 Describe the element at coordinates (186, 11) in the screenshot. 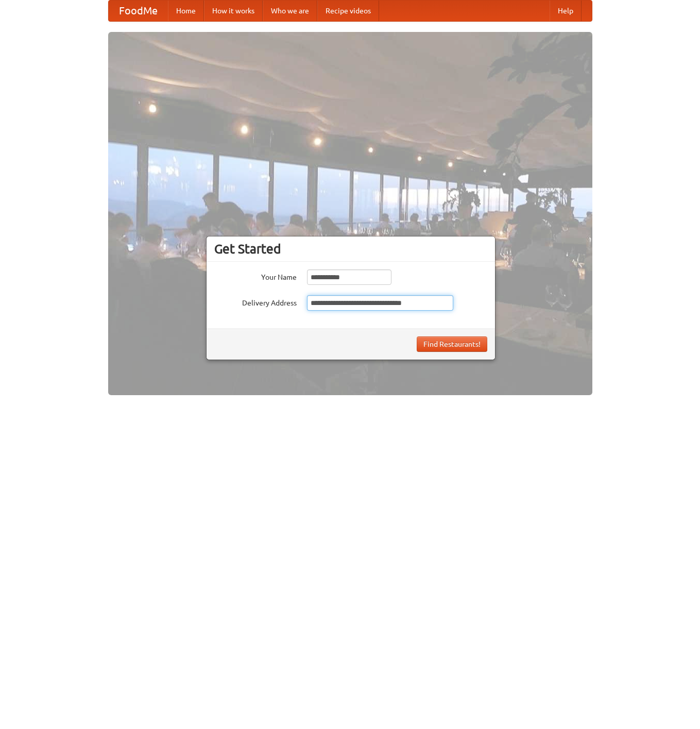

I see `a: Home` at that location.